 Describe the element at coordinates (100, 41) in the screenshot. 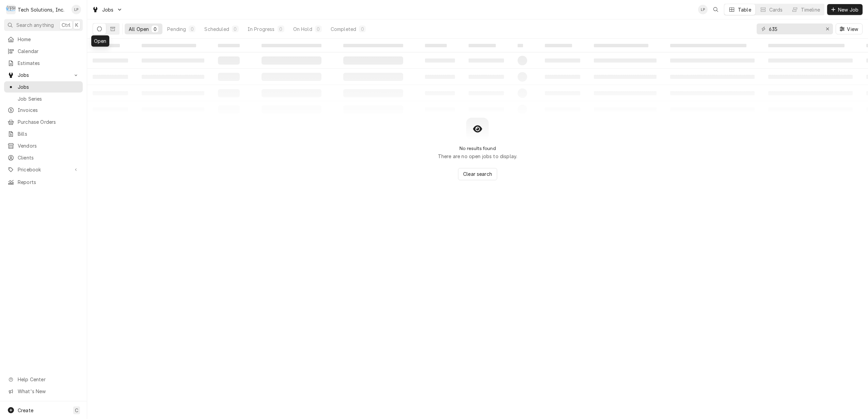

I see `div: Open` at that location.